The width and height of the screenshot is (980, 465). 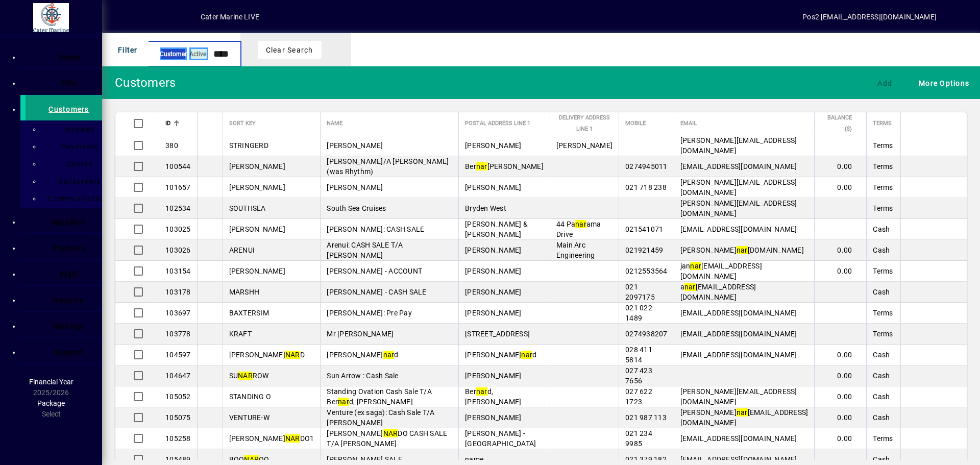 What do you see at coordinates (77, 198) in the screenshot?
I see `span: Communications` at bounding box center [77, 198].